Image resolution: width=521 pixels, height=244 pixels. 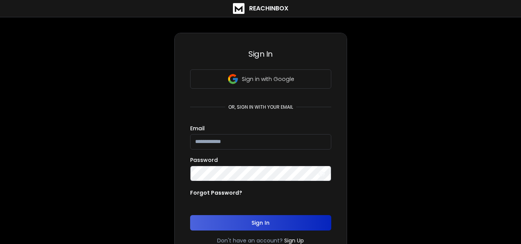 What do you see at coordinates (261, 54) in the screenshot?
I see `h3: Sign In` at bounding box center [261, 54].